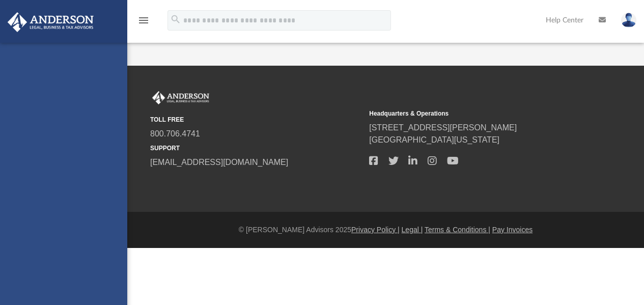  Describe the element at coordinates (629, 20) in the screenshot. I see `img: User Pic` at that location.